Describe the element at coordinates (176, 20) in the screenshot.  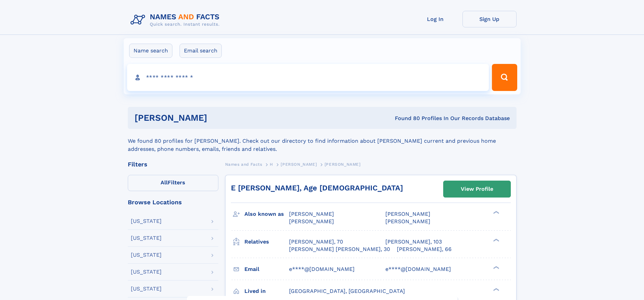
I see `img: Logo Names and Facts` at that location.